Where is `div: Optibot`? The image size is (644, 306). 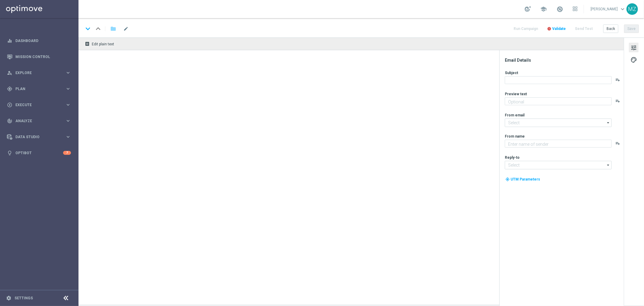 div: Optibot is located at coordinates (39, 153).